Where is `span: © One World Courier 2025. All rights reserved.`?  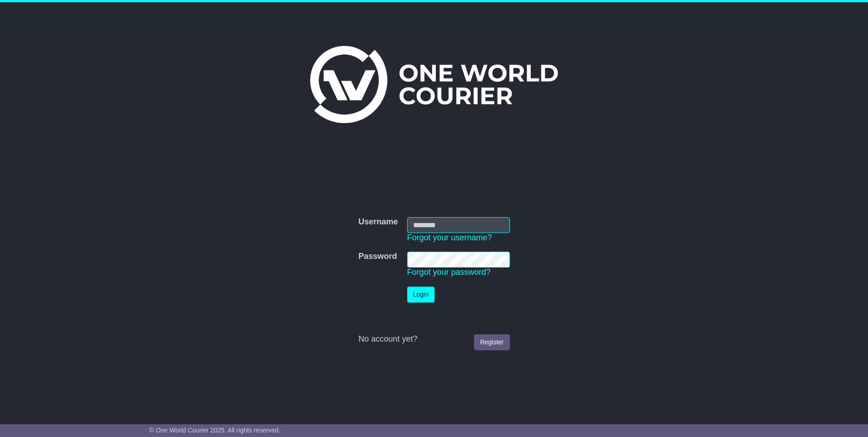 span: © One World Courier 2025. All rights reserved. is located at coordinates (214, 430).